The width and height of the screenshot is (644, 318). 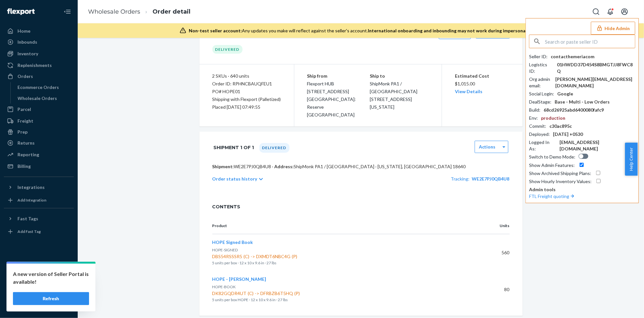 I want to click on div: Ecommerce Orders, so click(x=38, y=88).